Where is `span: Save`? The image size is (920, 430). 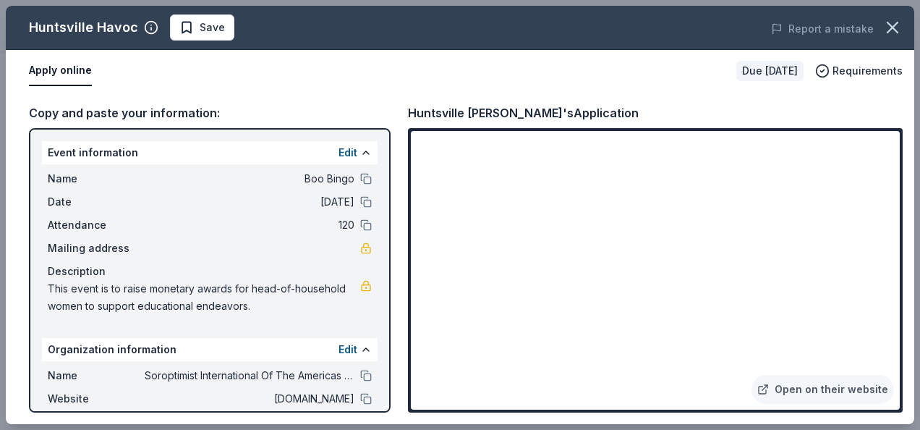 span: Save is located at coordinates (212, 27).